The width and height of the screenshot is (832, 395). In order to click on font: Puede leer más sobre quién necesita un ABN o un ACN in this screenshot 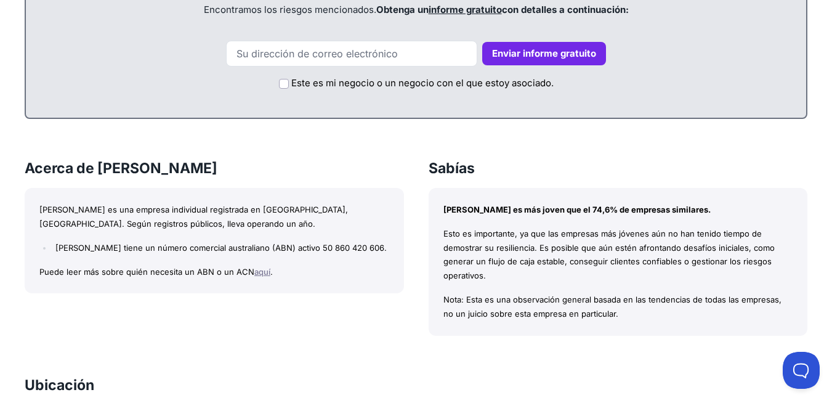, I will do `click(146, 271)`.